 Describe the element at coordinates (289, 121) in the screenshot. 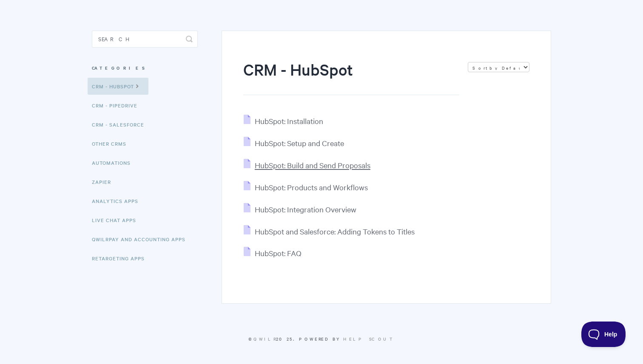

I see `span: HubSpot: Installation` at that location.